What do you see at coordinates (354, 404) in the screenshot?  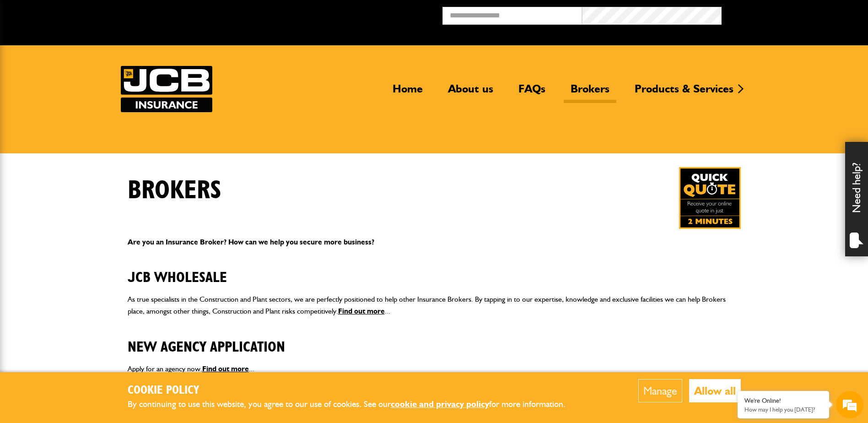 I see `p: By continuing to use this website, you agree to our use of cookies. See our for more information.` at bounding box center [354, 404].